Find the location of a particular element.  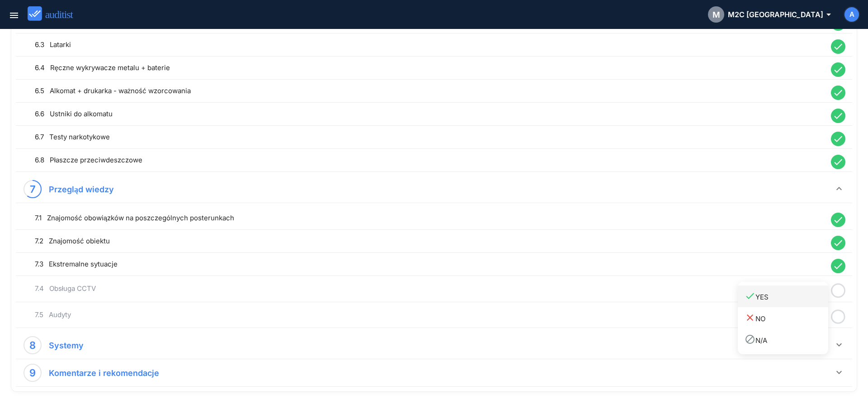

div: 6.5 Alkomat + drukarka - ważność wzorcowania is located at coordinates (430, 91).